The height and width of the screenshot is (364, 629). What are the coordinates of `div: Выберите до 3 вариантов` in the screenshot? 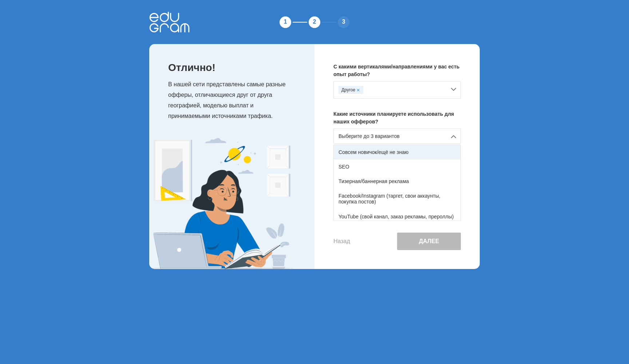 It's located at (397, 136).